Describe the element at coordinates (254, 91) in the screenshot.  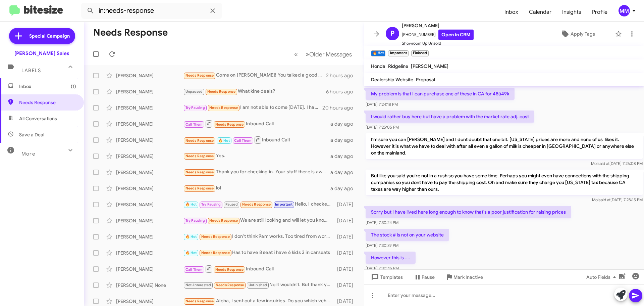
I see `div: What kine deals?` at that location.